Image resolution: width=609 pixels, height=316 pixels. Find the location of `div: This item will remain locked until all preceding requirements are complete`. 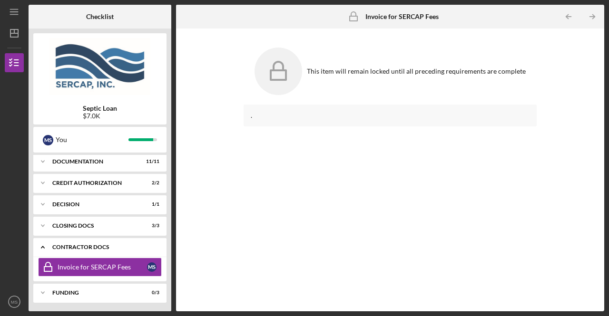

div: This item will remain locked until all preceding requirements are complete is located at coordinates (416, 71).